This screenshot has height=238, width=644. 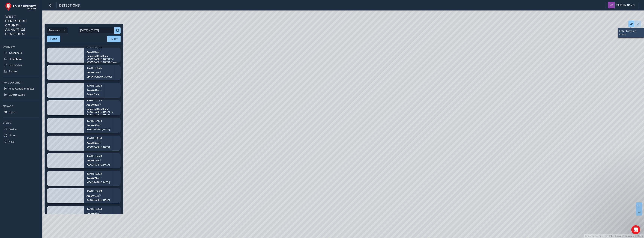 I want to click on span: Area: 0.81 m, so click(x=94, y=213).